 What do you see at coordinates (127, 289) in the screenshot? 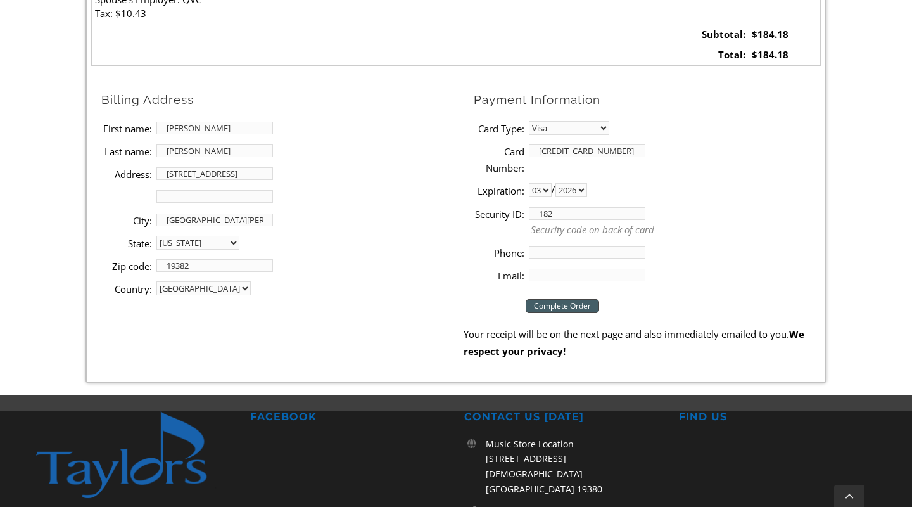
I see `label: Country:` at bounding box center [127, 289].